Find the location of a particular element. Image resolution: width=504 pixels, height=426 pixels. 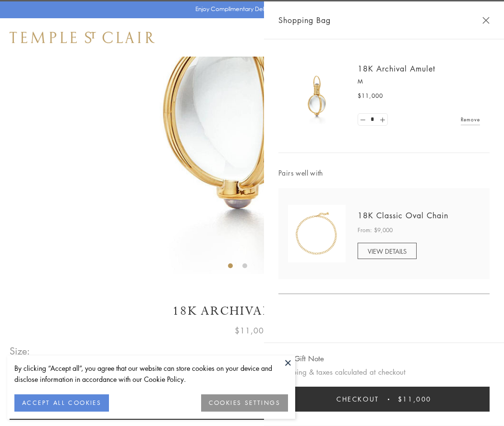

img: Temple St. Clair is located at coordinates (82, 38).